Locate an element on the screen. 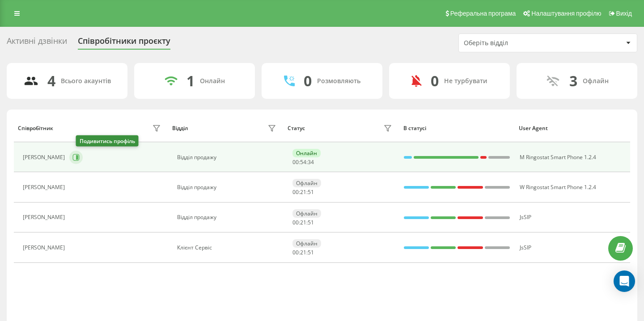 The height and width of the screenshot is (321, 644). div: 1 is located at coordinates (191, 81).